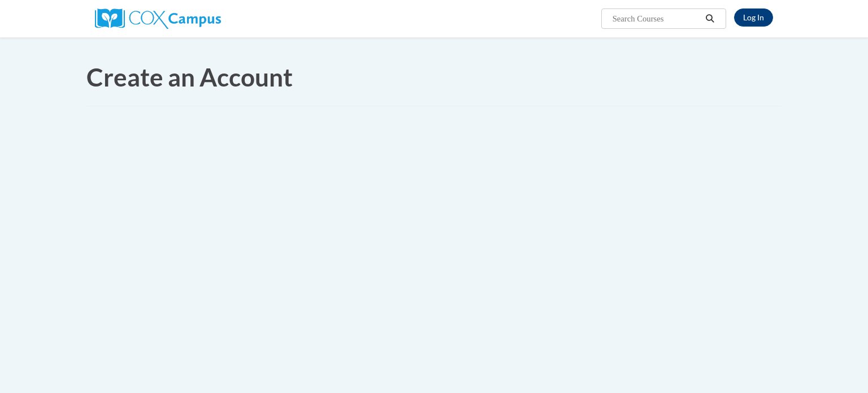  Describe the element at coordinates (157, 17) in the screenshot. I see `a: Cox Campus` at that location.